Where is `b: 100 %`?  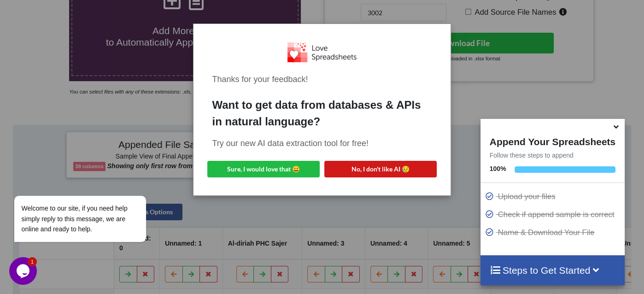
b: 100 % is located at coordinates (498, 169).